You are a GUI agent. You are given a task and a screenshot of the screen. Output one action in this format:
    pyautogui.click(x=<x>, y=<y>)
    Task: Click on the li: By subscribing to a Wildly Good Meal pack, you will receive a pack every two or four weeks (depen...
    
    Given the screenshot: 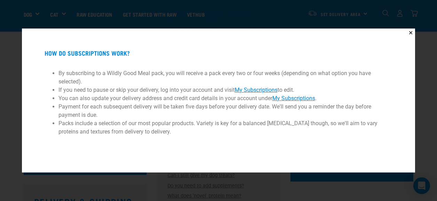 What is the action you would take?
    pyautogui.click(x=219, y=78)
    